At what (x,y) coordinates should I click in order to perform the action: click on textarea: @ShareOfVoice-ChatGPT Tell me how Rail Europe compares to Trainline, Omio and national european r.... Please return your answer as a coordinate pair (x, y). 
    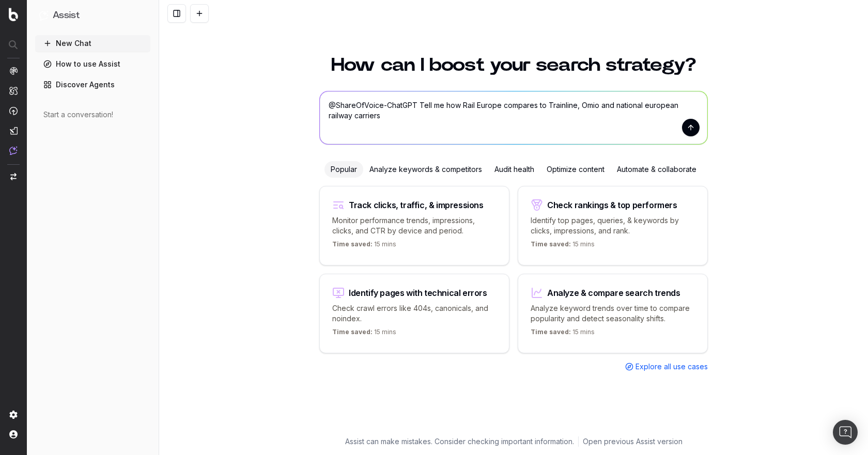
    Looking at the image, I should click on (513, 118).